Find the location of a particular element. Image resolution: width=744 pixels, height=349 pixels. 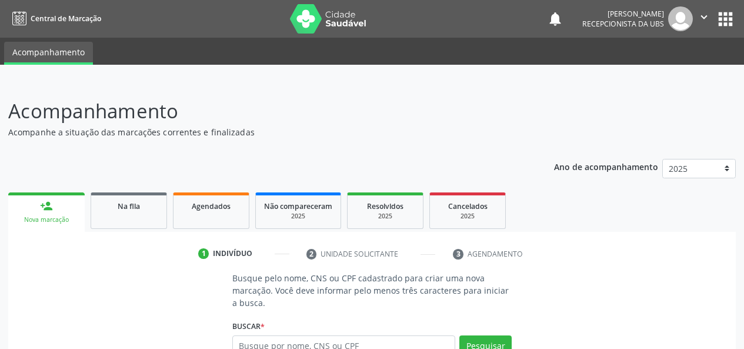

p: Busque pelo nome, CNS ou CPF cadastrado para criar uma nova marcação. Você deve informar pelo men... is located at coordinates (372, 290).